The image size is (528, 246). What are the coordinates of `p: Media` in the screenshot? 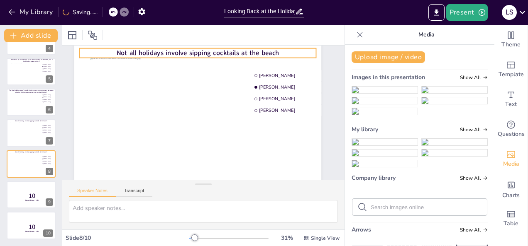 It's located at (426, 35).